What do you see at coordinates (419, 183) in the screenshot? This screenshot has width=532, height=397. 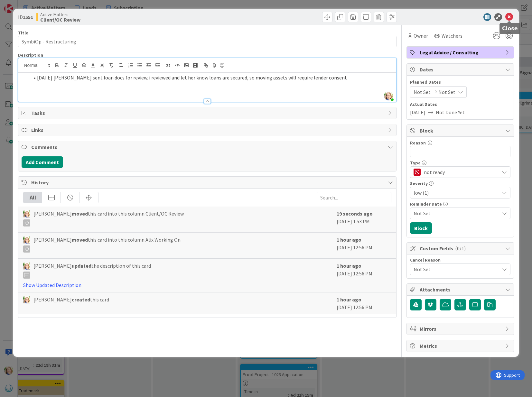 I see `span: Severity` at bounding box center [419, 183].